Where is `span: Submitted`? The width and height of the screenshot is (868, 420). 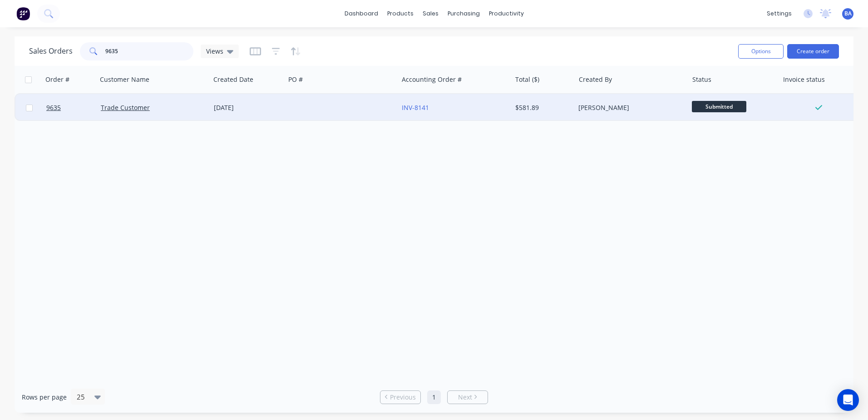
span: Submitted is located at coordinates (719, 107).